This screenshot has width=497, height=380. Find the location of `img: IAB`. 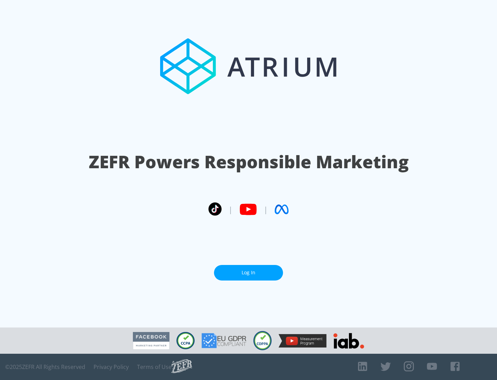

img: IAB is located at coordinates (349, 341).